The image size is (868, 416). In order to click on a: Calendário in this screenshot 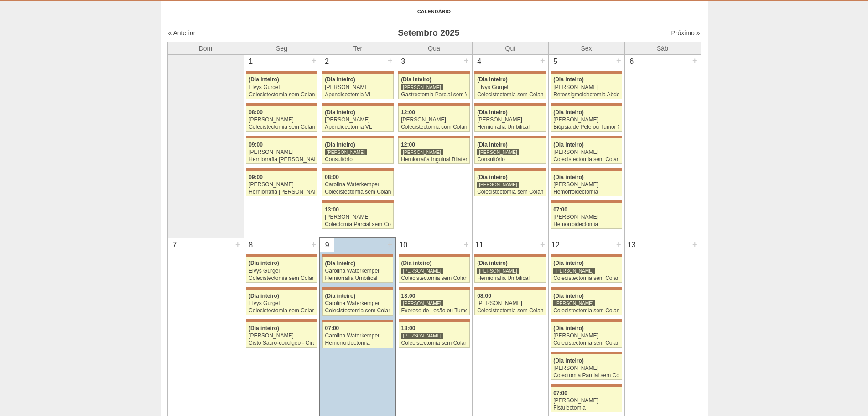, I will do `click(433, 11)`.